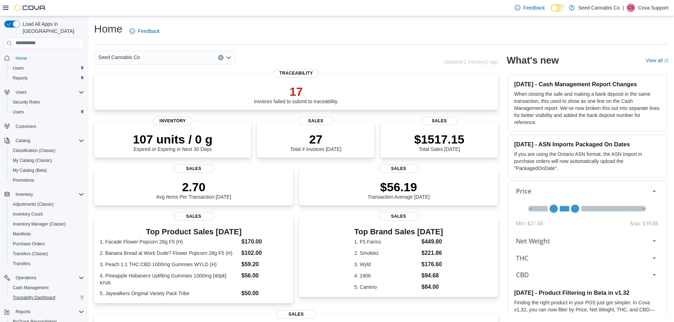  What do you see at coordinates (657, 61) in the screenshot?
I see `a: View allExternal link` at bounding box center [657, 61].